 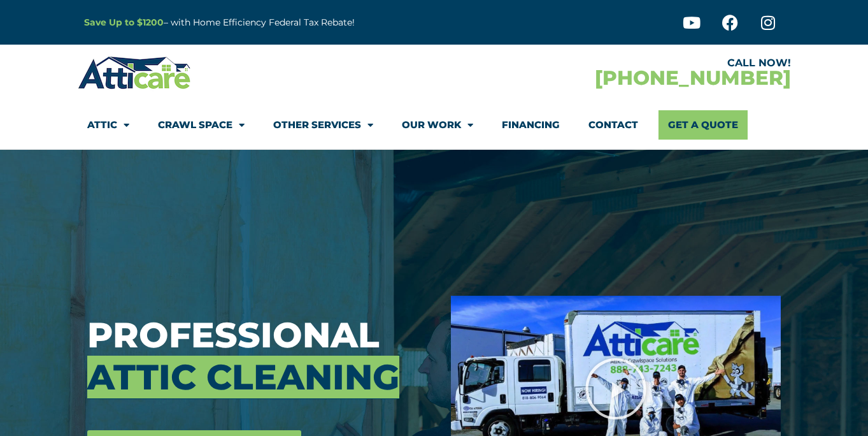 I want to click on div: Play Video, so click(x=616, y=389).